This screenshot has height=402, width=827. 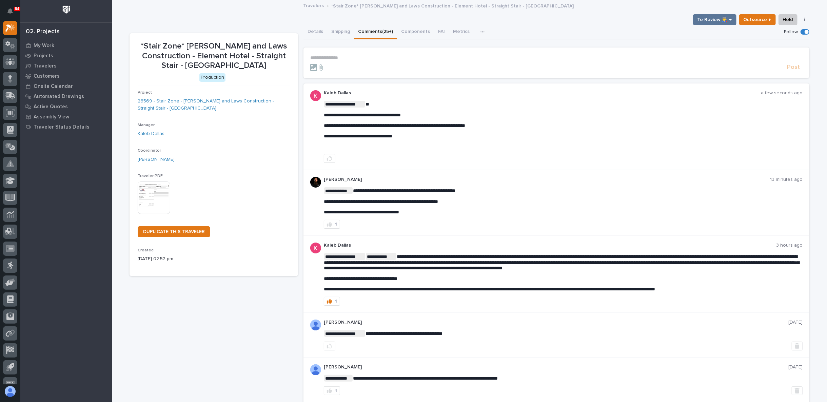 What do you see at coordinates (150, 176) in the screenshot?
I see `span: Traveler PDF` at bounding box center [150, 176].